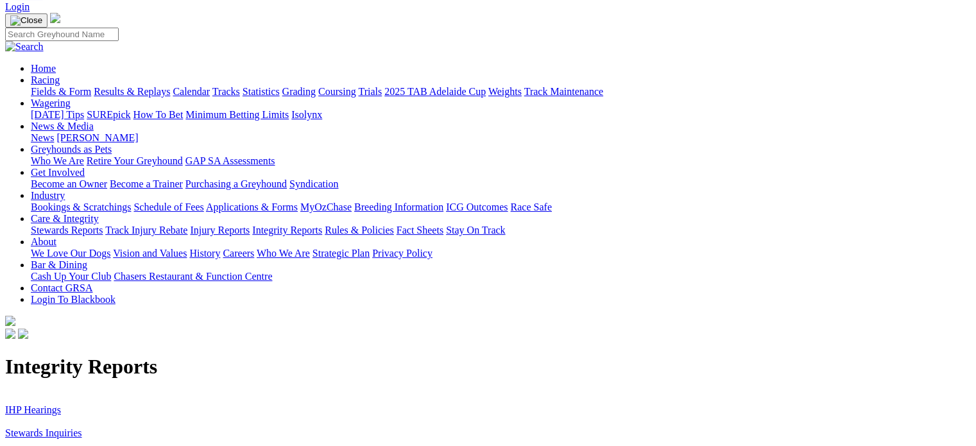  I want to click on a: ICG Outcomes, so click(477, 207).